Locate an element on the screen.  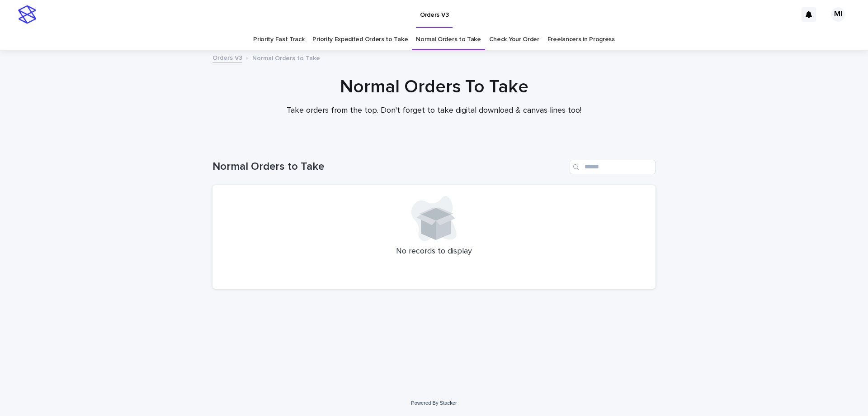
a: Priority Expedited Orders to Take is located at coordinates (360, 40).